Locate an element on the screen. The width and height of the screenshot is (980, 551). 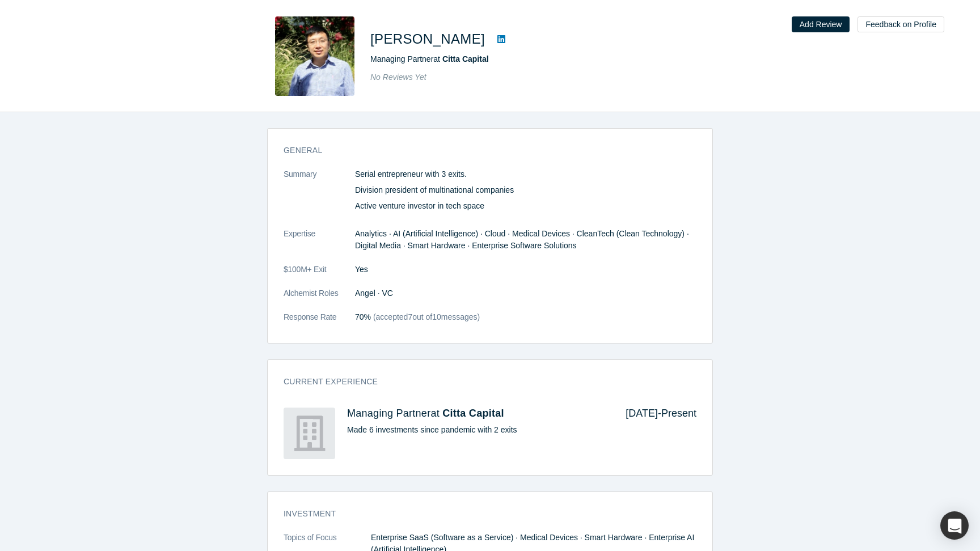
button: Feedback on Profile is located at coordinates (901, 25).